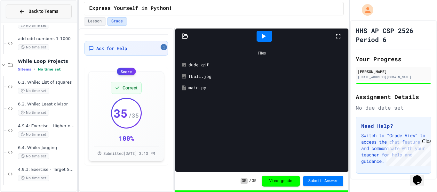 This screenshot has height=192, width=437. I want to click on button: Grade, so click(117, 21).